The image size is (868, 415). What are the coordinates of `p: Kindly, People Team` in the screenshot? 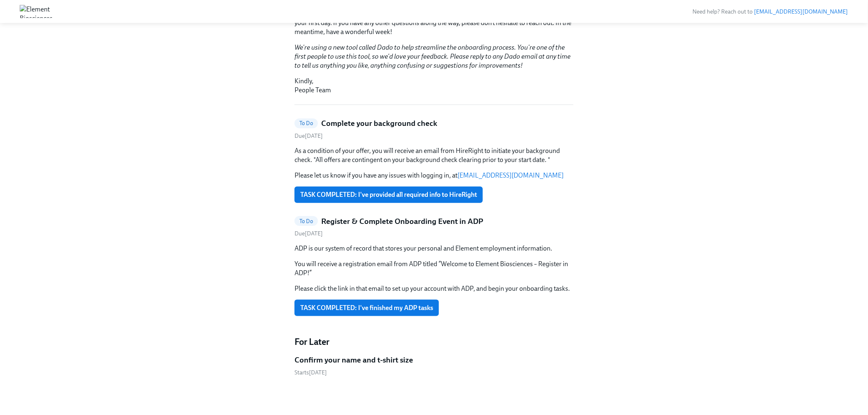 It's located at (434, 86).